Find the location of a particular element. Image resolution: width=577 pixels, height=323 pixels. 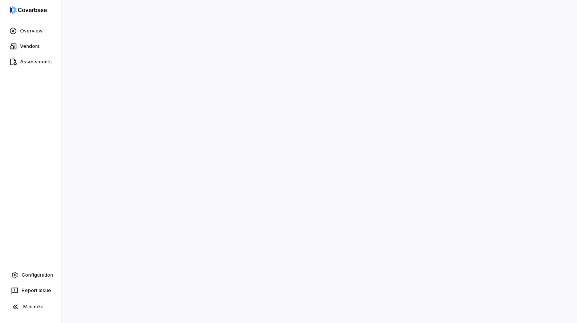

a: Assessments is located at coordinates (31, 62).